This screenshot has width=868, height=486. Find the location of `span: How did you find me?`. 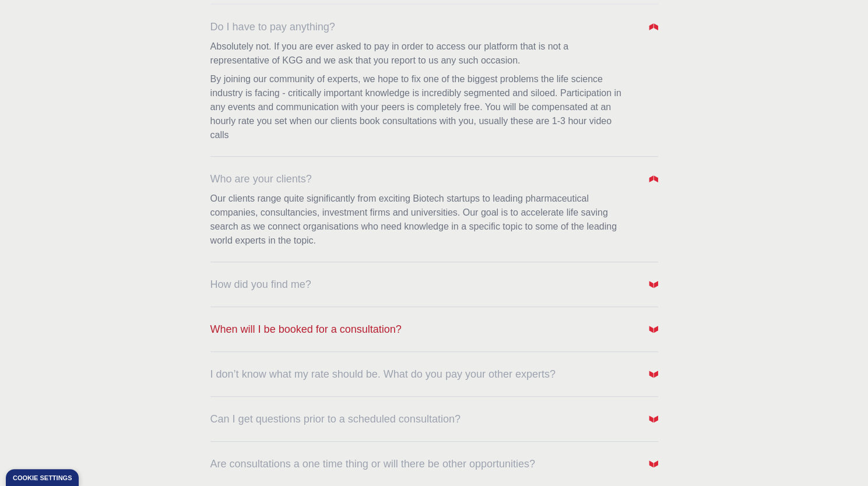

span: How did you find me? is located at coordinates (260, 284).